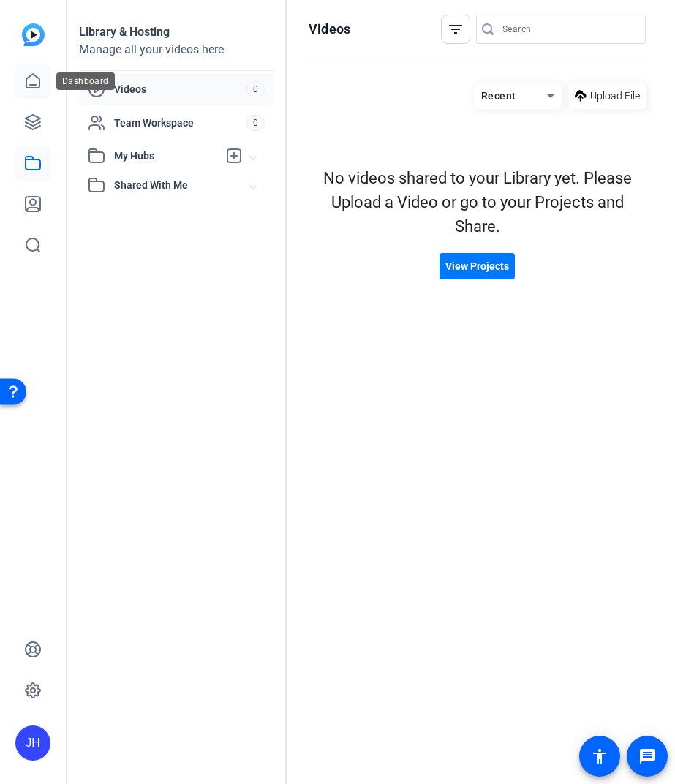  I want to click on span: Team Workspace, so click(180, 123).